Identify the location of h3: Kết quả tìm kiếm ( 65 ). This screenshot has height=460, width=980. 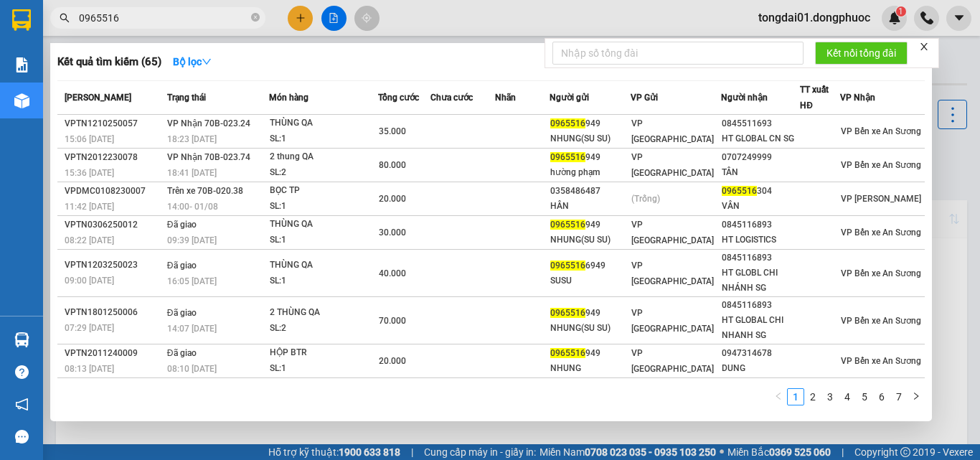
(109, 62).